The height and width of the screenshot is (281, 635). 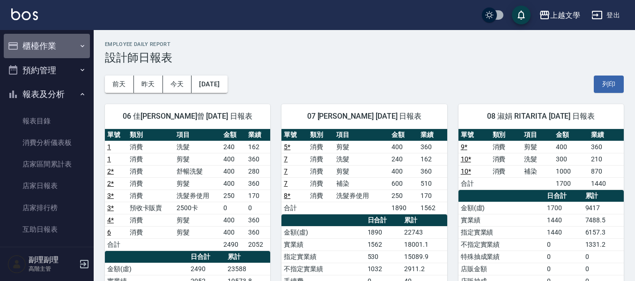 I want to click on td: 1562, so click(x=433, y=208).